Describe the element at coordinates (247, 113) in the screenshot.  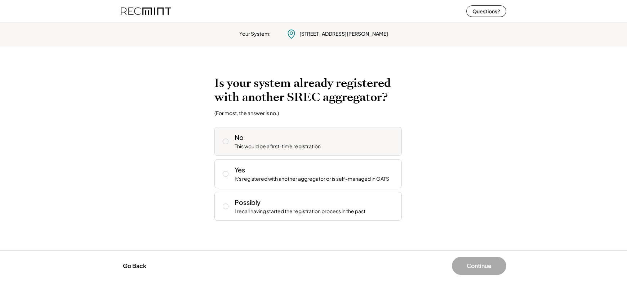
I see `div: (For most, the answer is no.)` at that location.